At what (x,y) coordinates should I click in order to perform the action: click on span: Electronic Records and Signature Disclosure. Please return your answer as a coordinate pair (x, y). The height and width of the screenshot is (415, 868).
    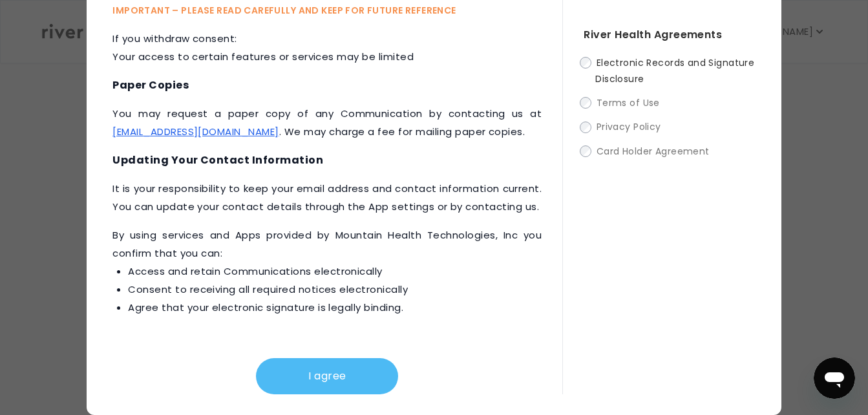
    Looking at the image, I should click on (675, 70).